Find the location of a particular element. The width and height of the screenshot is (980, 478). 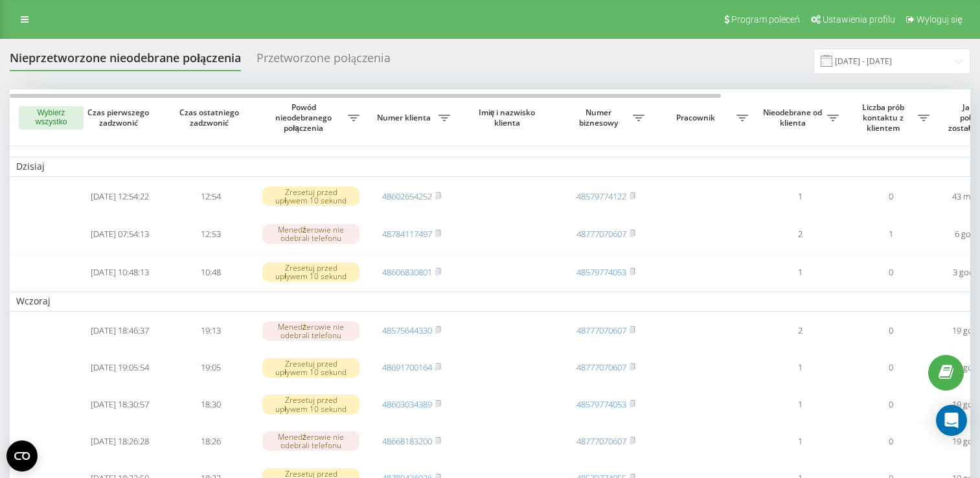

td: 19:05 is located at coordinates (210, 367).